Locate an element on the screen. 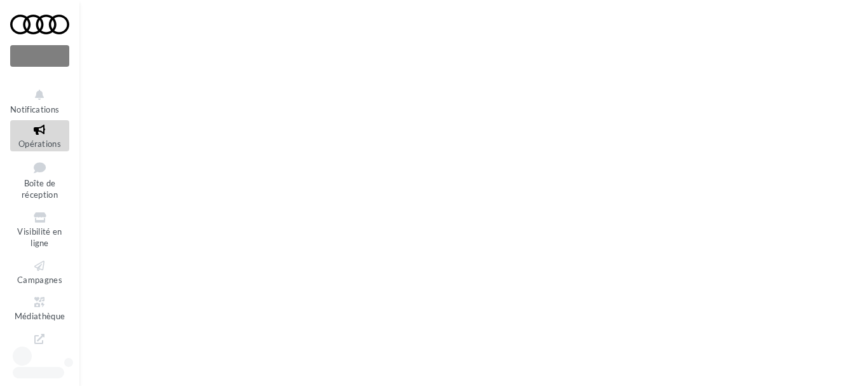 The height and width of the screenshot is (386, 868). span: Opérations is located at coordinates (39, 144).